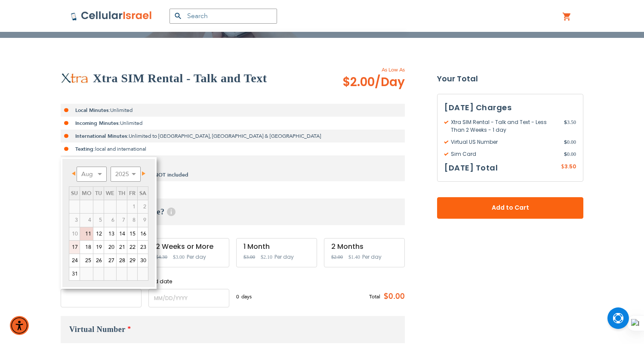 This screenshot has height=344, width=644. Describe the element at coordinates (122, 261) in the screenshot. I see `a: 28` at that location.